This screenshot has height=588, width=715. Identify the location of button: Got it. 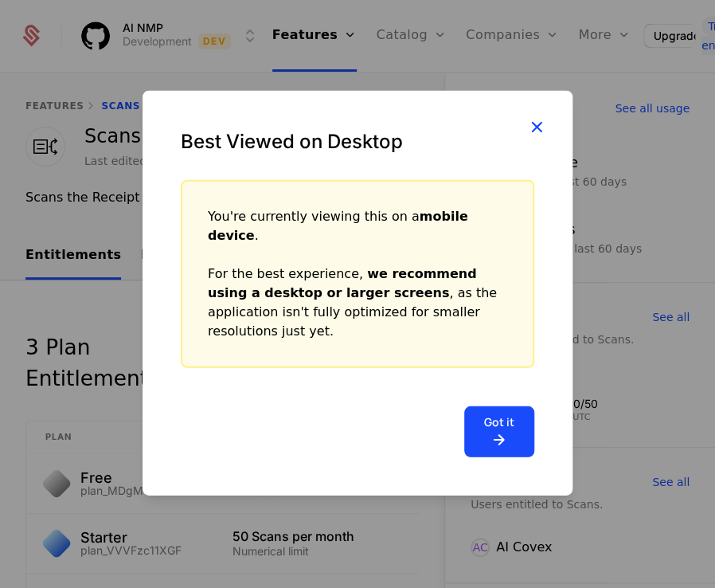
(500, 432).